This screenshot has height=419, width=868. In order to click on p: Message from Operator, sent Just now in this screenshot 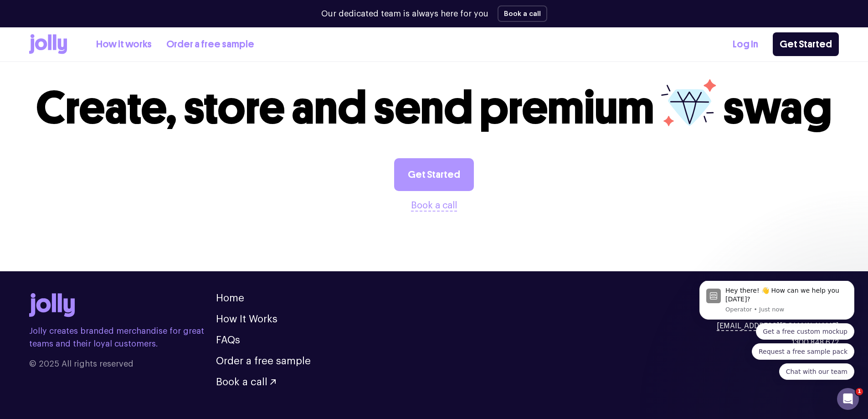, I will do `click(101, 29)`.